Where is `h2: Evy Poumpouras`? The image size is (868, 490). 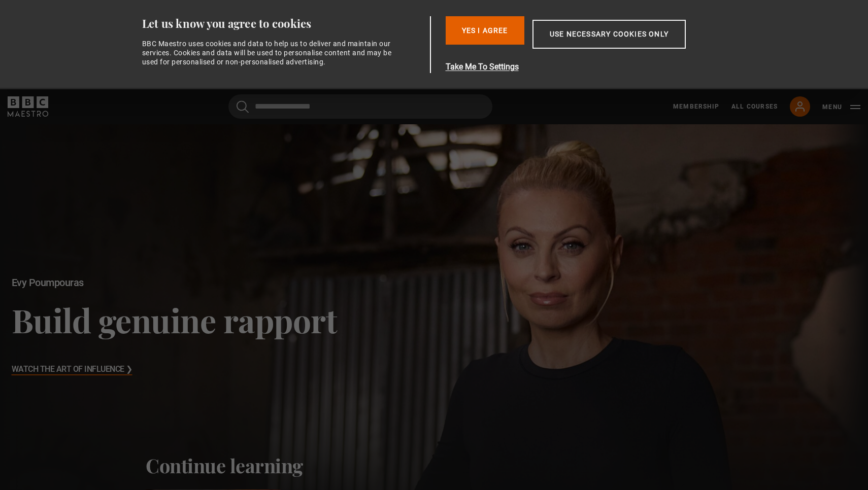
h2: Evy Poumpouras is located at coordinates (175, 282).